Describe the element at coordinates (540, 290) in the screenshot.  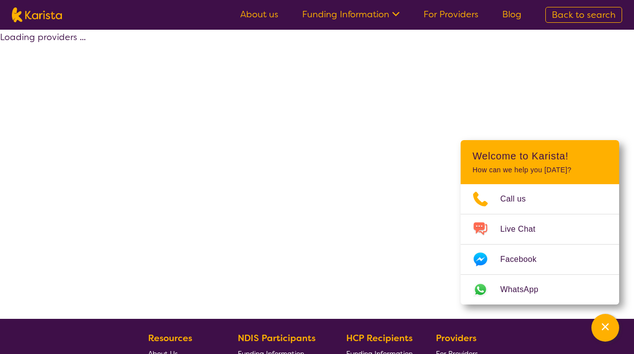
I see `a: Web link opens in a new tab.` at that location.